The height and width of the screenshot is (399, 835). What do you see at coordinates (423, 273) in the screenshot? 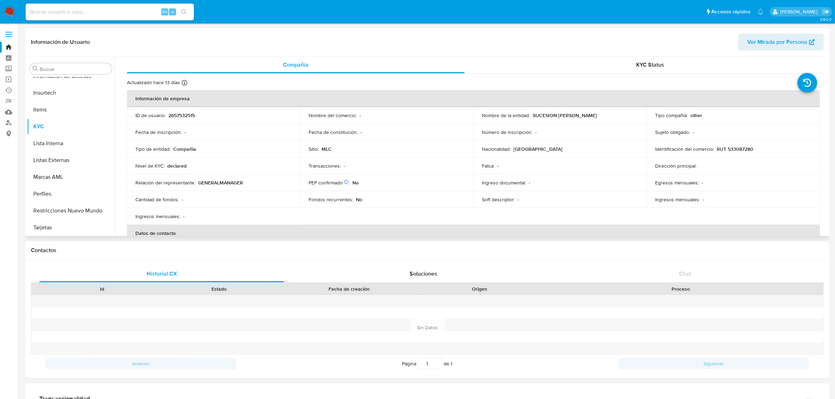
I see `span: Soluciones` at bounding box center [423, 273].